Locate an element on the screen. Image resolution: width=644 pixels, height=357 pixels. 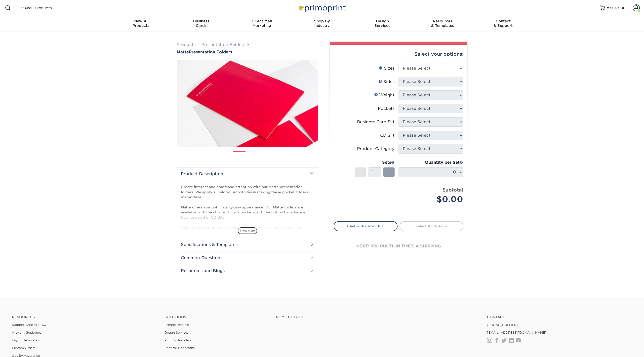
span: show more is located at coordinates (248, 231).